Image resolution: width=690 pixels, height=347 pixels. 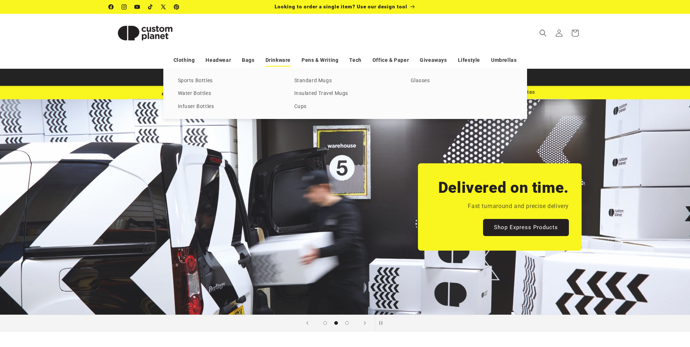 What do you see at coordinates (461, 81) in the screenshot?
I see `a: Glasses` at bounding box center [461, 81].